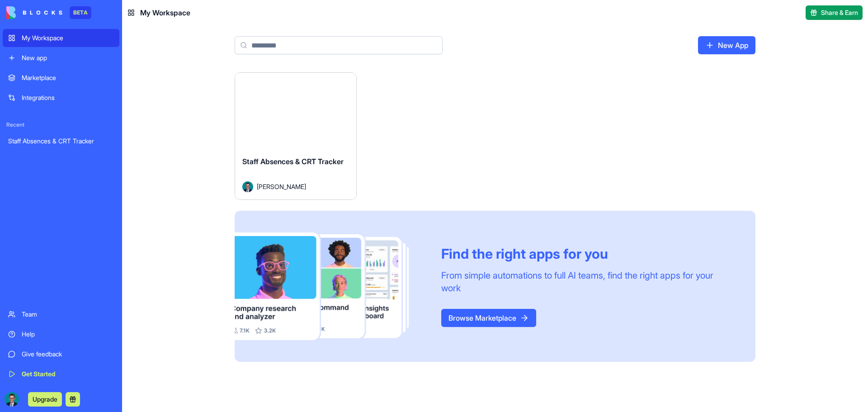 Image resolution: width=868 pixels, height=412 pixels. I want to click on div: My Workspace, so click(68, 38).